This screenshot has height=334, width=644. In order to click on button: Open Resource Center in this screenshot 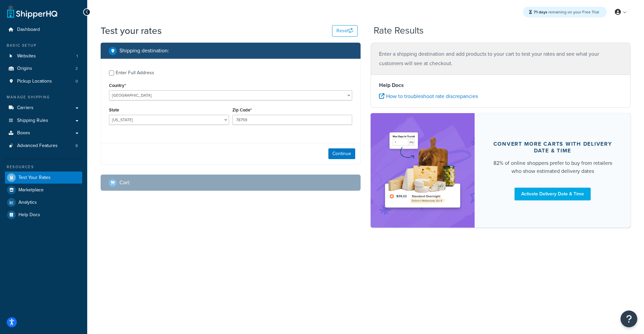, I will do `click(629, 319)`.